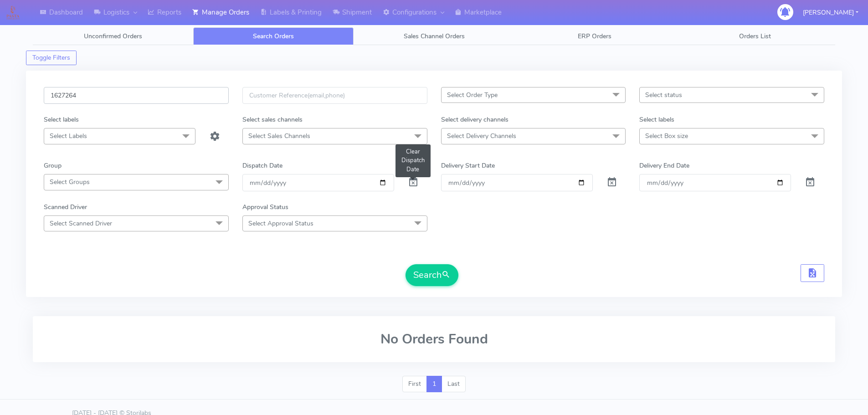 Image resolution: width=868 pixels, height=415 pixels. Describe the element at coordinates (434, 384) in the screenshot. I see `a: 1` at that location.